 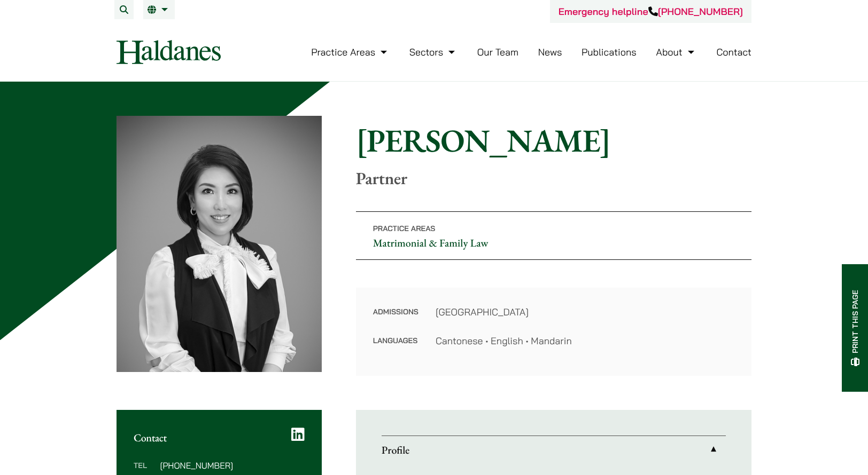 What do you see at coordinates (168, 52) in the screenshot?
I see `img: Logo of Haldanes` at bounding box center [168, 52].